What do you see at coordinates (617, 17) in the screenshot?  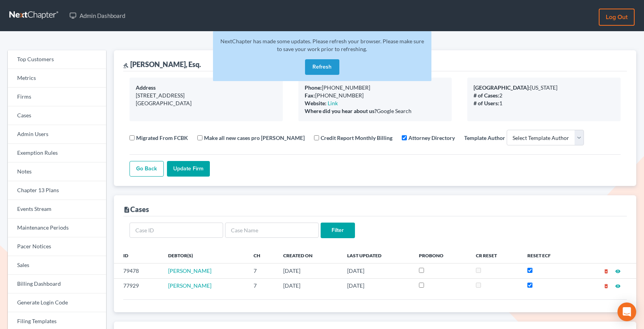 I see `a: Log out` at bounding box center [617, 17].